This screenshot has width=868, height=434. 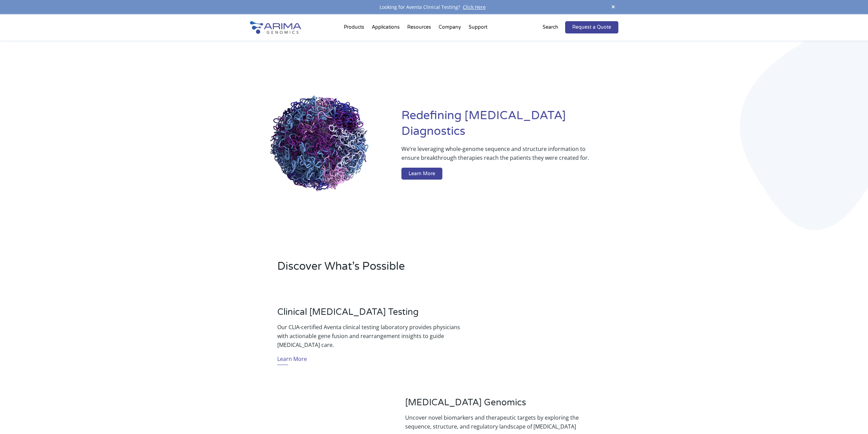 What do you see at coordinates (592, 27) in the screenshot?
I see `a: Request a Quote` at bounding box center [592, 27].